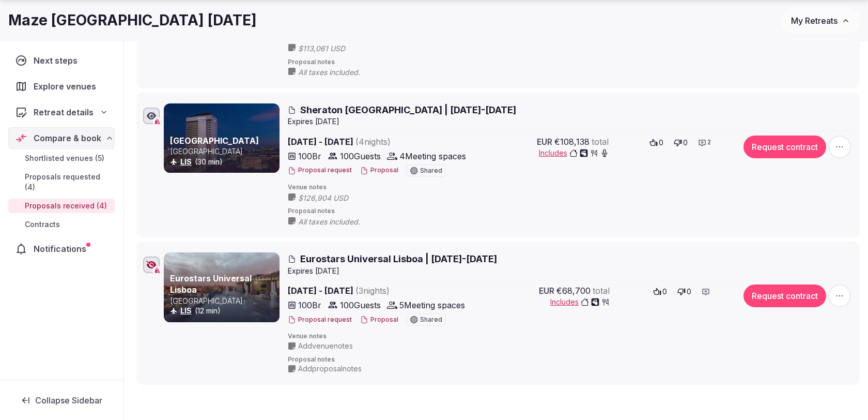 The height and width of the screenshot is (420, 868). Describe the element at coordinates (334, 198) in the screenshot. I see `span: $126,904 USD` at that location.